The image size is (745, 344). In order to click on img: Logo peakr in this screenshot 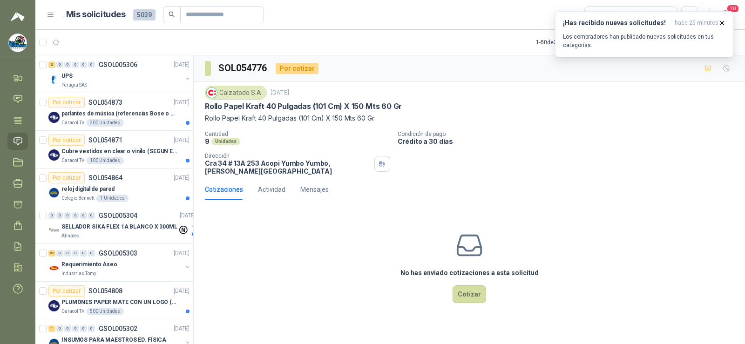, I will do `click(18, 17)`.